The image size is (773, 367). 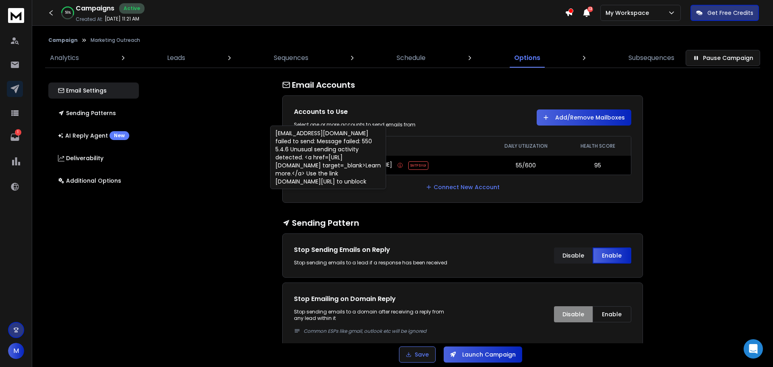 I want to click on p: Schedule, so click(x=411, y=58).